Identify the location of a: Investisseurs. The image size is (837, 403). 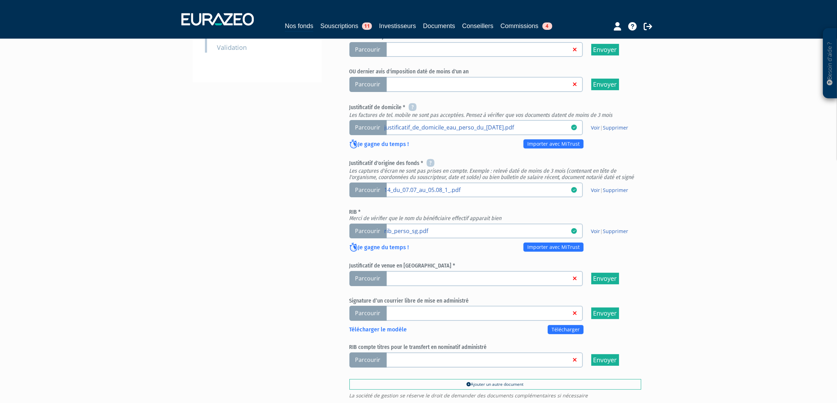
(397, 26).